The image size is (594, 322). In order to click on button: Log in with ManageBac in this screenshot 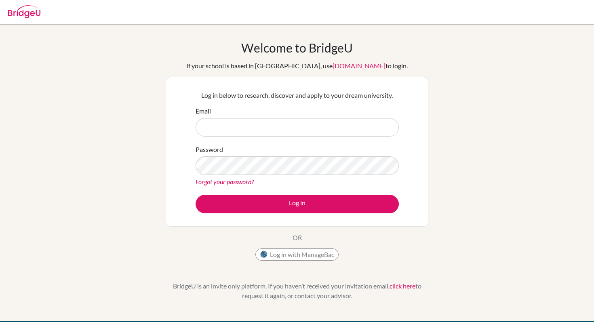, I will do `click(297, 255)`.